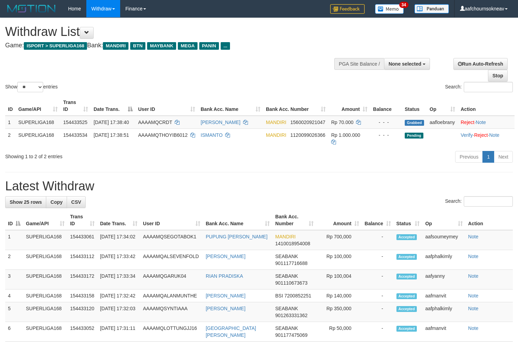  I want to click on th: Date Trans.: activate to sort column descending, so click(113, 106).